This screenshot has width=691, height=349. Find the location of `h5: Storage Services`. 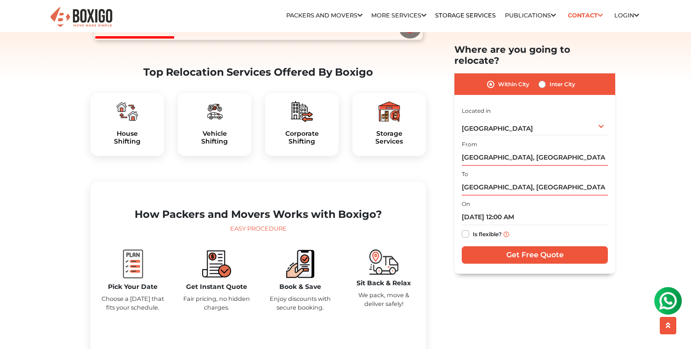

h5: Storage Services is located at coordinates (389, 138).